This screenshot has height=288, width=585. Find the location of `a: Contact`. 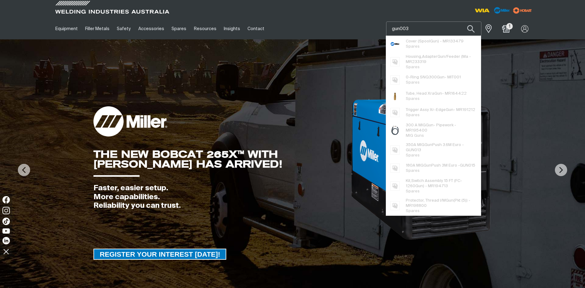

a: Contact is located at coordinates (256, 29).